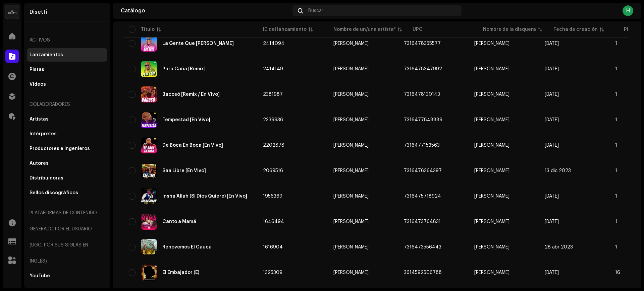 This screenshot has height=291, width=644. What do you see at coordinates (37, 70) in the screenshot?
I see `div: Pistas` at bounding box center [37, 70].